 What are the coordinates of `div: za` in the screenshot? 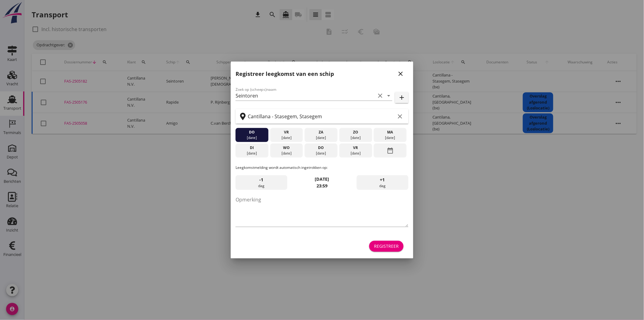 It's located at (321, 132).